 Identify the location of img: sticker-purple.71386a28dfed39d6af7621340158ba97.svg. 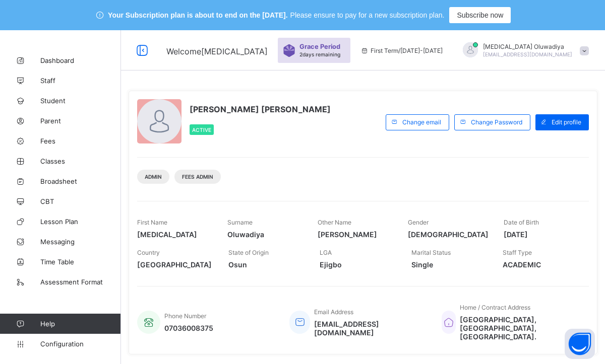
(289, 50).